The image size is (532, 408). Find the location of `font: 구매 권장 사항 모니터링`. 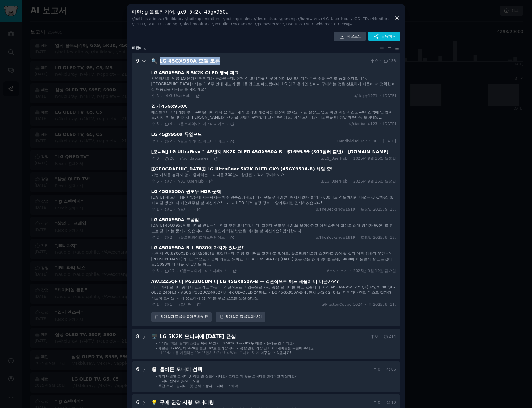

font: 구매 권장 사항 모니터링 is located at coordinates (187, 402).